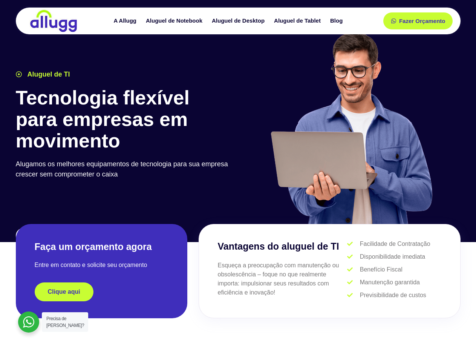 This screenshot has width=476, height=362. What do you see at coordinates (126, 21) in the screenshot?
I see `a: A Allugg` at bounding box center [126, 21].